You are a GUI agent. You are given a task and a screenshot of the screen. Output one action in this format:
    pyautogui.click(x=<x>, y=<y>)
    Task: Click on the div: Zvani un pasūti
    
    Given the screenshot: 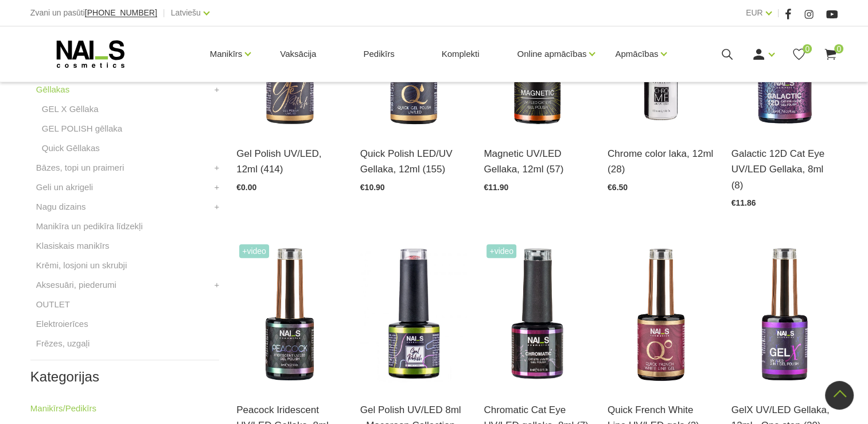 What is the action you would take?
    pyautogui.click(x=94, y=13)
    